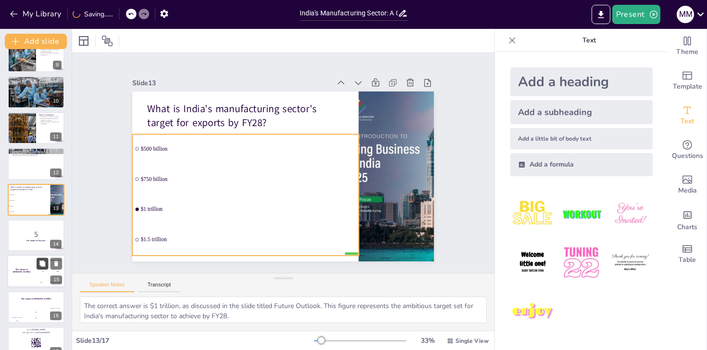 The width and height of the screenshot is (707, 350). What do you see at coordinates (532, 213) in the screenshot?
I see `img: 1.jpeg` at bounding box center [532, 213].